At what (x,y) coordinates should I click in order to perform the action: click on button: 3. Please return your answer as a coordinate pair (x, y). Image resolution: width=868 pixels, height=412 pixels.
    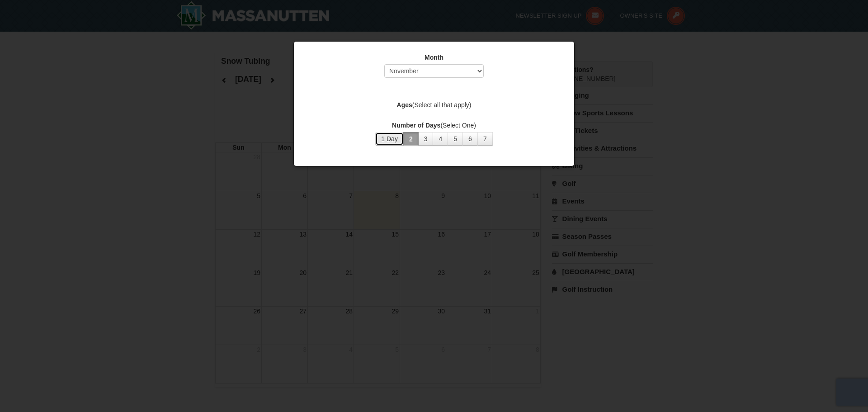
    Looking at the image, I should click on (426, 139).